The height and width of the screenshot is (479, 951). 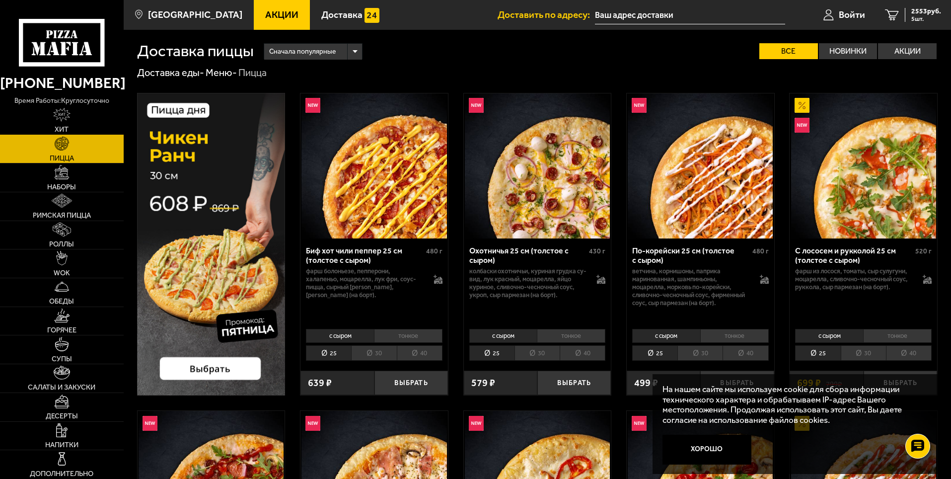 What do you see at coordinates (62, 158) in the screenshot?
I see `span: Пицца` at bounding box center [62, 158].